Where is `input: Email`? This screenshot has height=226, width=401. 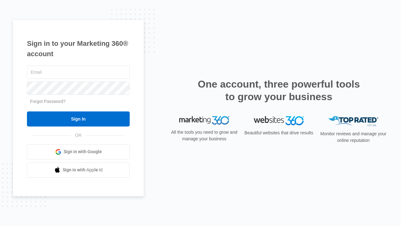
input: Email is located at coordinates (78, 72).